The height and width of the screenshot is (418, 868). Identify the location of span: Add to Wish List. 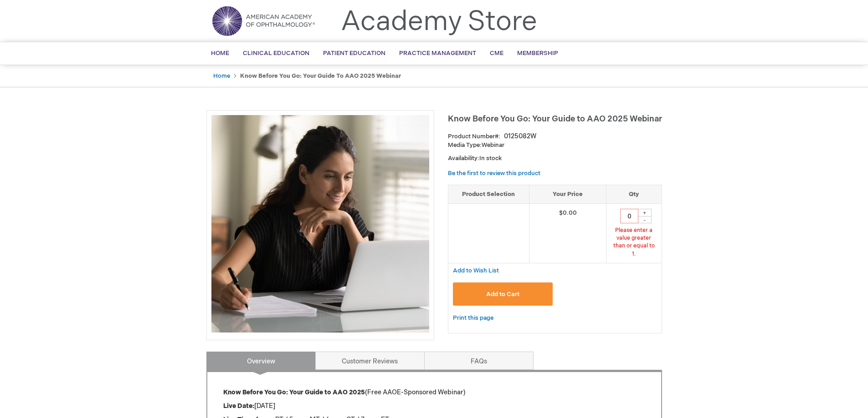
(476, 271).